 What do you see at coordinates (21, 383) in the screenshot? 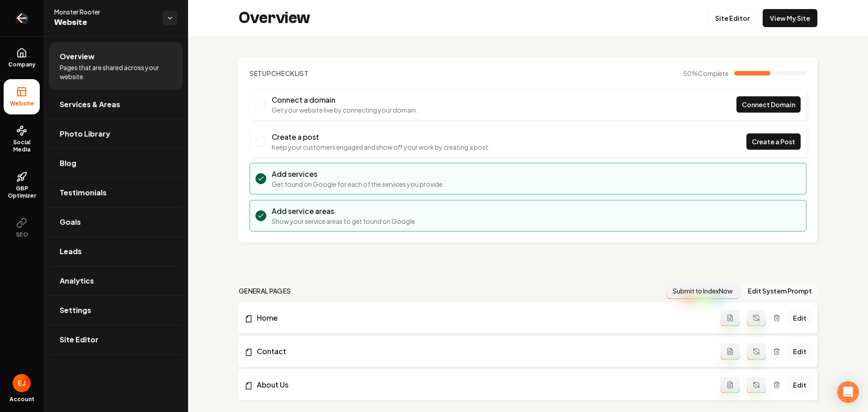
I see `img: Eduard Joers` at bounding box center [21, 383].